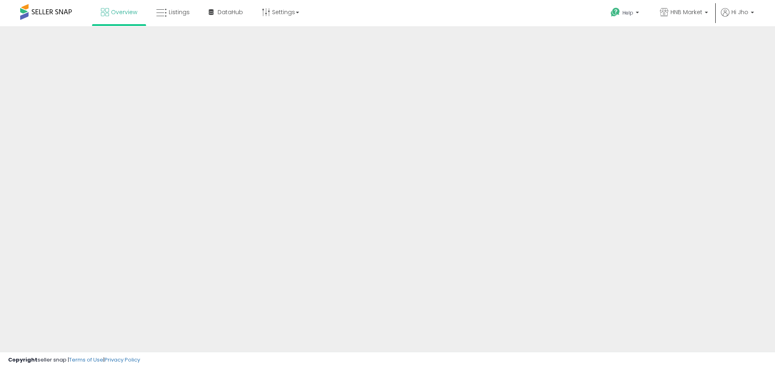  I want to click on a: Hi Jho, so click(737, 17).